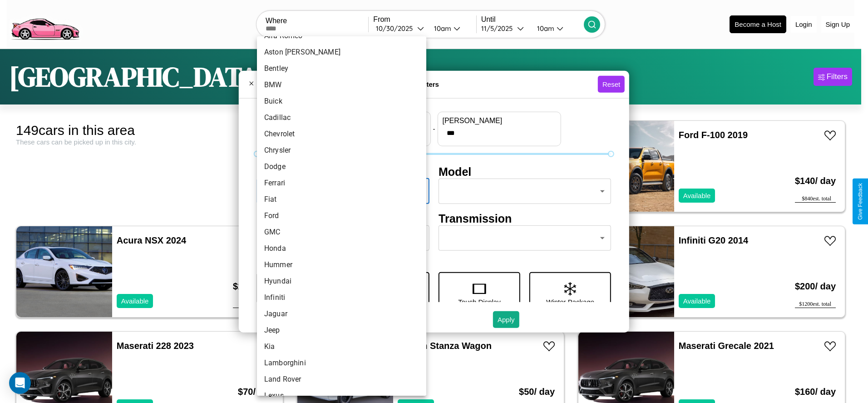 The width and height of the screenshot is (868, 403). I want to click on li: Chrysler, so click(341, 150).